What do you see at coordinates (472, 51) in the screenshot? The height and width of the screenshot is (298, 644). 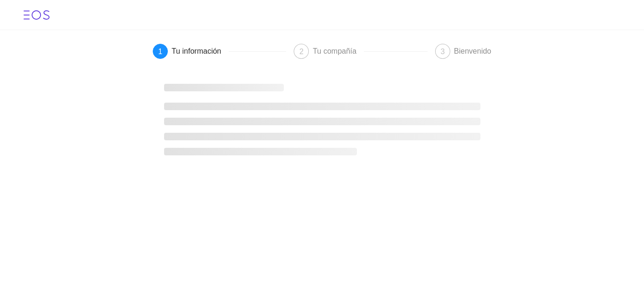 I see `div: Bienvenido` at bounding box center [472, 51].